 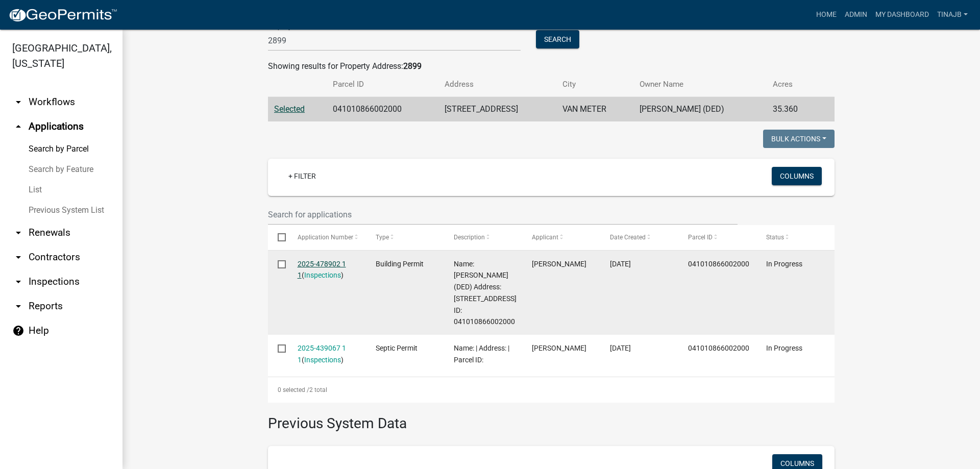 What do you see at coordinates (503, 215) in the screenshot?
I see `input: Search for applications` at bounding box center [503, 215].